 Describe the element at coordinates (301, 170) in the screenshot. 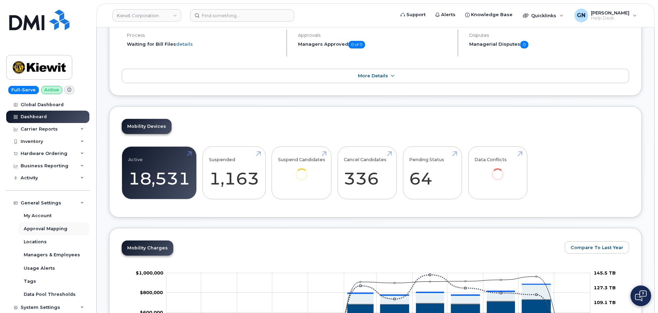

I see `a: Suspend Candidates` at that location.